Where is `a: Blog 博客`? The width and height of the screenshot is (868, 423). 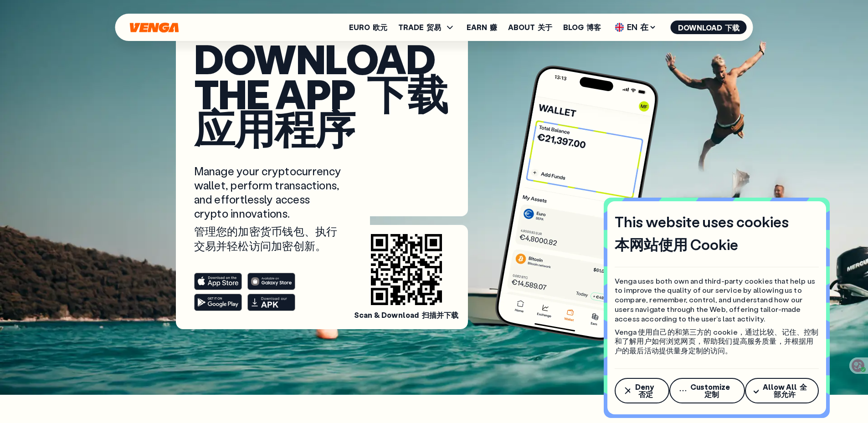
a: Blog 博客 is located at coordinates (582, 28).